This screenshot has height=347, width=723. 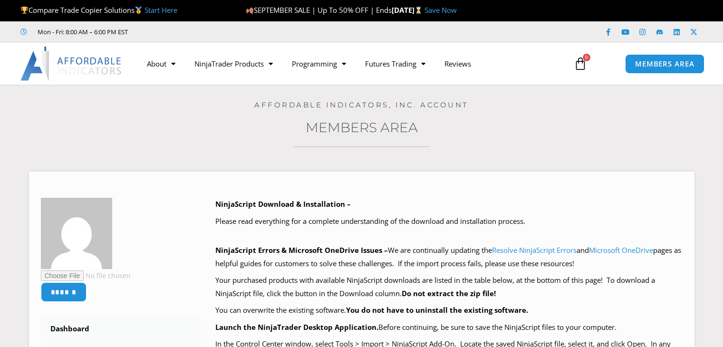 What do you see at coordinates (283, 204) in the screenshot?
I see `b: NinjaScript Download & Installation –` at bounding box center [283, 204].